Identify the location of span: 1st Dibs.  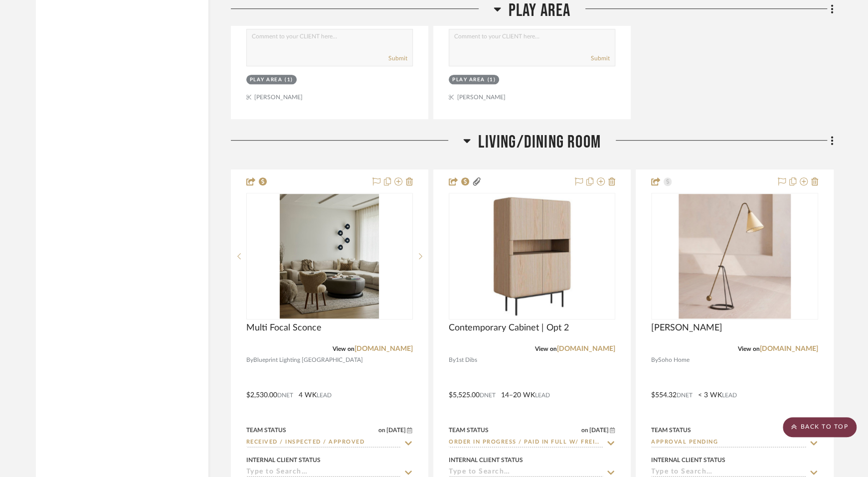
(466, 360).